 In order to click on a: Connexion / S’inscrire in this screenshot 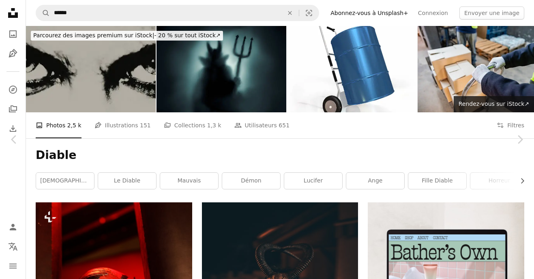, I will do `click(13, 227)`.